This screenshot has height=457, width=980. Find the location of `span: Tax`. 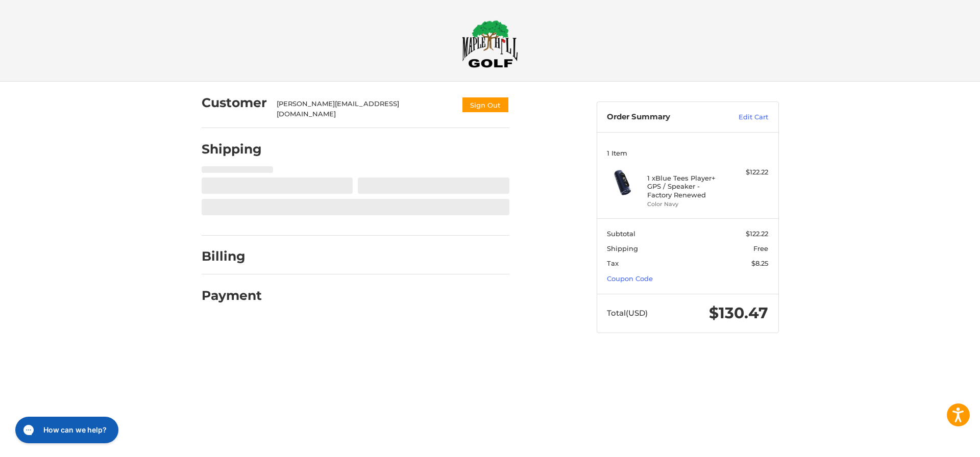

span: Tax is located at coordinates (613, 263).